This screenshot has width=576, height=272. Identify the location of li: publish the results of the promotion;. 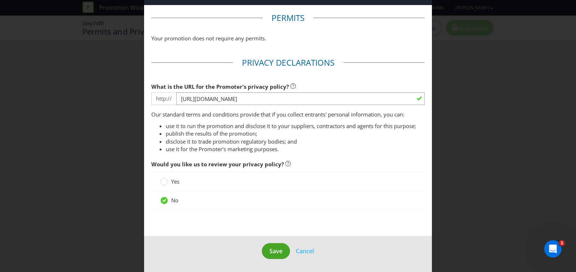
(295, 134).